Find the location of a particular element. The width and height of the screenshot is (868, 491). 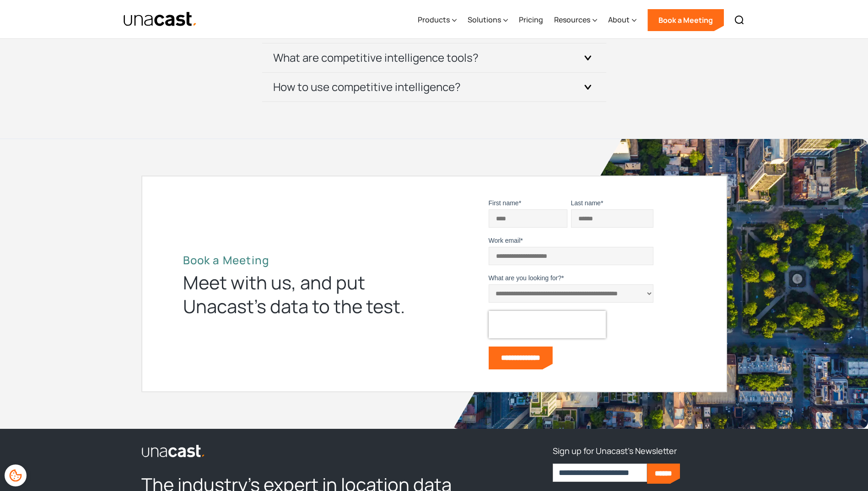

a: link to the homepage is located at coordinates (309, 451).